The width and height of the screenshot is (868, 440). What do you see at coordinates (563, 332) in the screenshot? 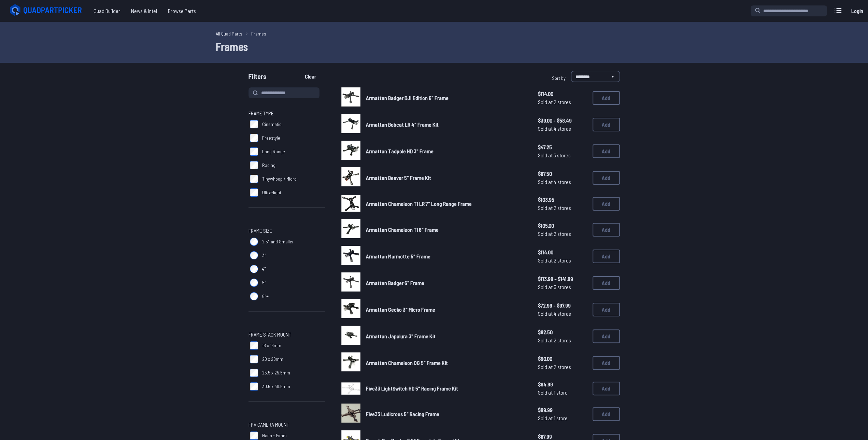
I see `span: $82.50` at bounding box center [563, 332].